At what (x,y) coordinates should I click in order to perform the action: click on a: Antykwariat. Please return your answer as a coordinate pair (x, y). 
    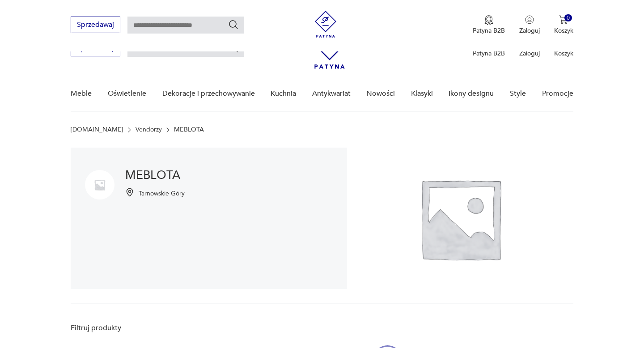
    Looking at the image, I should click on (331, 93).